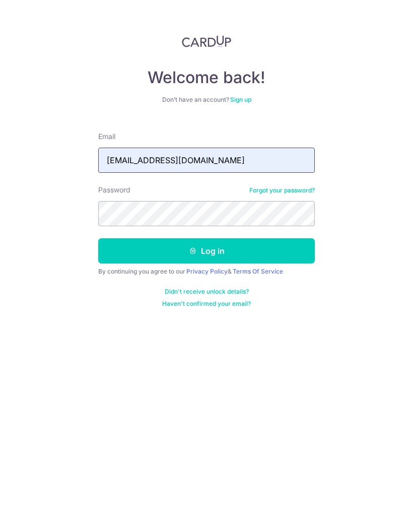 Image resolution: width=413 pixels, height=532 pixels. I want to click on h4: Welcome back!, so click(207, 78).